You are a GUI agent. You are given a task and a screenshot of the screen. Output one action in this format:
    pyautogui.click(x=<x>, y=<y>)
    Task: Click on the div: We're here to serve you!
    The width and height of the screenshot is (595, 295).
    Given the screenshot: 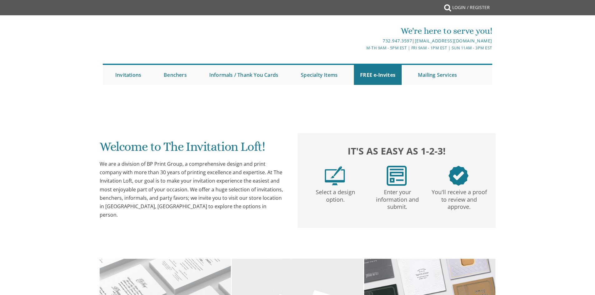 What is the action you would take?
    pyautogui.click(x=363, y=31)
    